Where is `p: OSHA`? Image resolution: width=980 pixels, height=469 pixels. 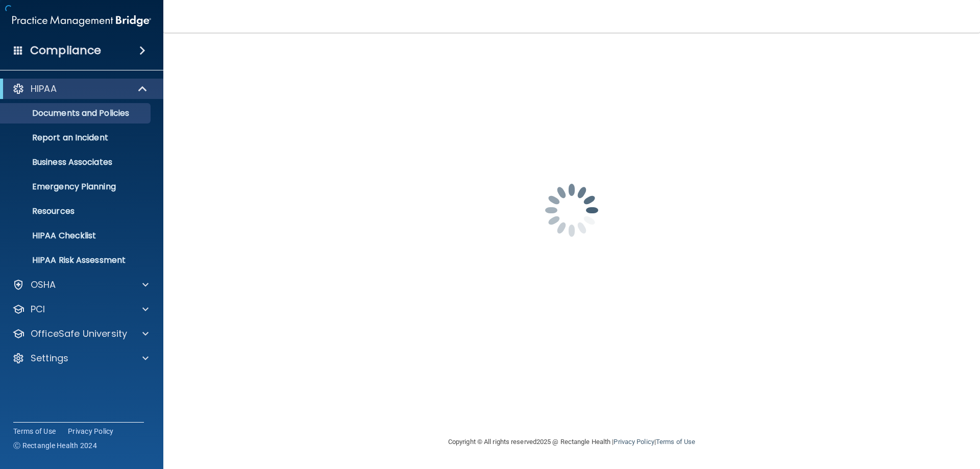
p: OSHA is located at coordinates (43, 285).